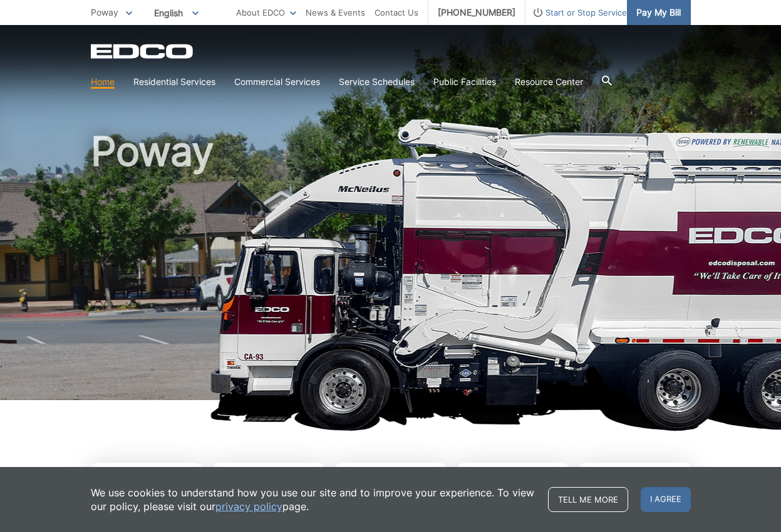 This screenshot has height=532, width=781. I want to click on a: Home, so click(103, 82).